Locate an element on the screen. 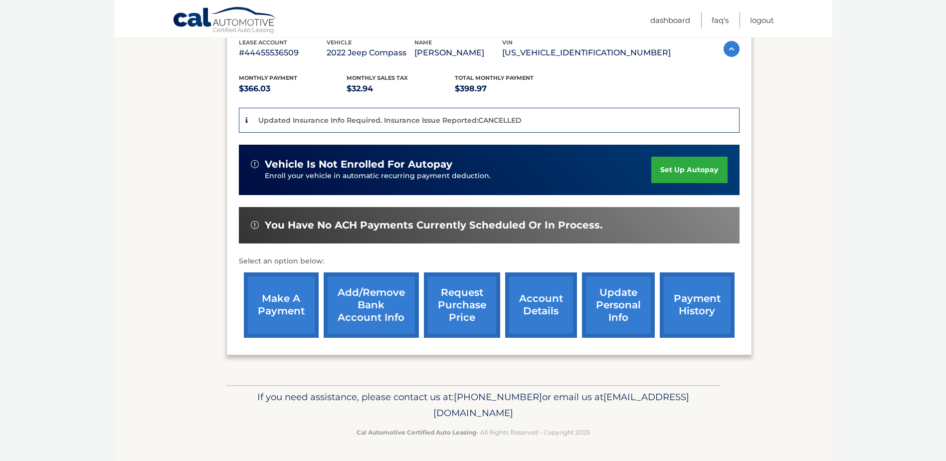 This screenshot has height=461, width=946. p: Updated Insurance Info Required. Insurance Issue Reported:CANCELLED is located at coordinates (390, 120).